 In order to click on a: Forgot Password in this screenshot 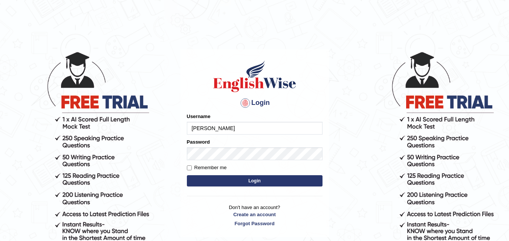, I will do `click(255, 224)`.